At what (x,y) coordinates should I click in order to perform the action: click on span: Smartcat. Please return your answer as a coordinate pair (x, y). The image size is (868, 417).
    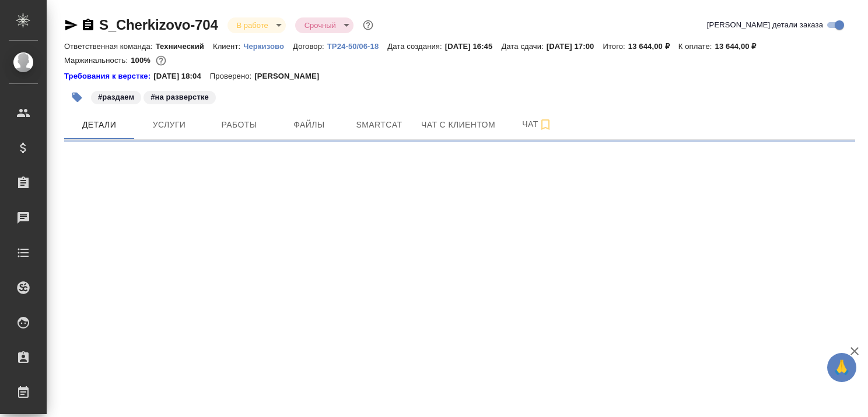
    Looking at the image, I should click on (379, 124).